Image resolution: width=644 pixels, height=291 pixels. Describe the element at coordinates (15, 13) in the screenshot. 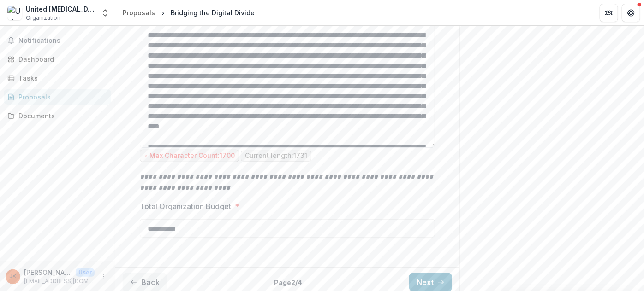

I see `img: United Cerebral Palsy Association of Eastern Connecticut Inc.` at that location.